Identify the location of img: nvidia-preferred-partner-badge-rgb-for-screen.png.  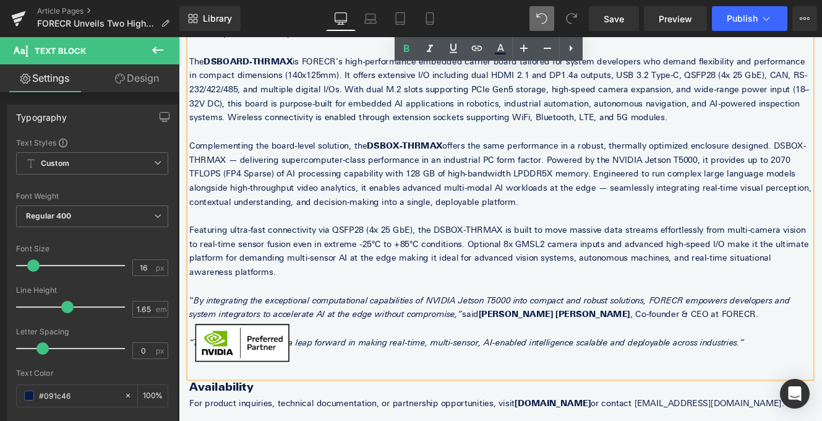
(74, 355).